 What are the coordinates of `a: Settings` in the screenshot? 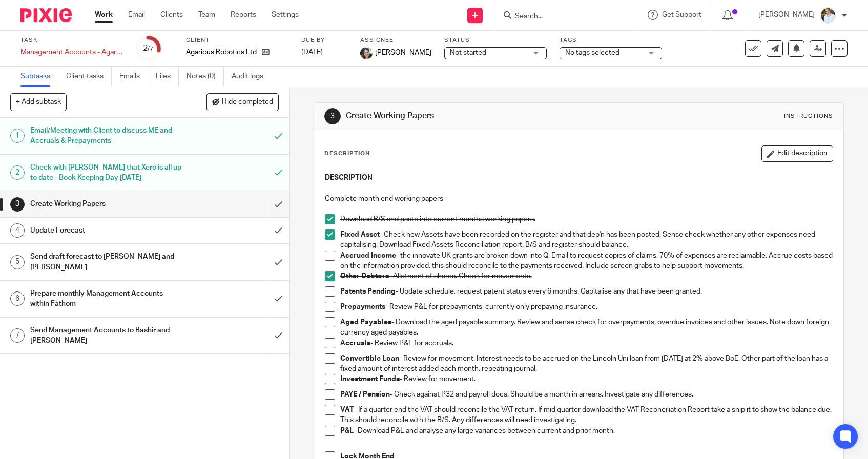 It's located at (285, 15).